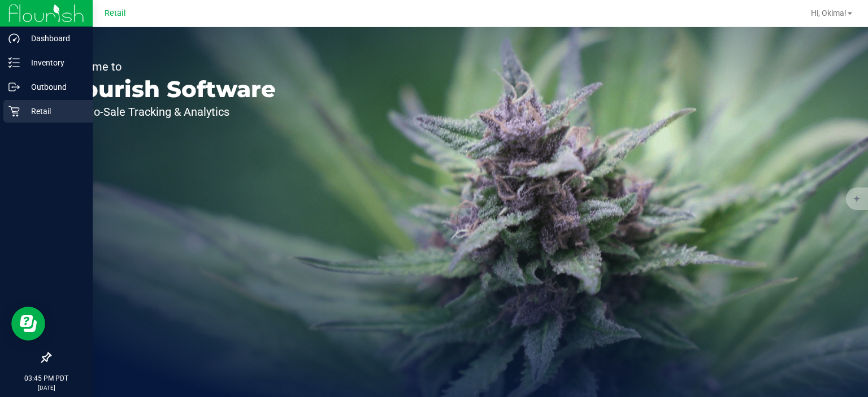 The image size is (868, 397). I want to click on span: Retail, so click(115, 13).